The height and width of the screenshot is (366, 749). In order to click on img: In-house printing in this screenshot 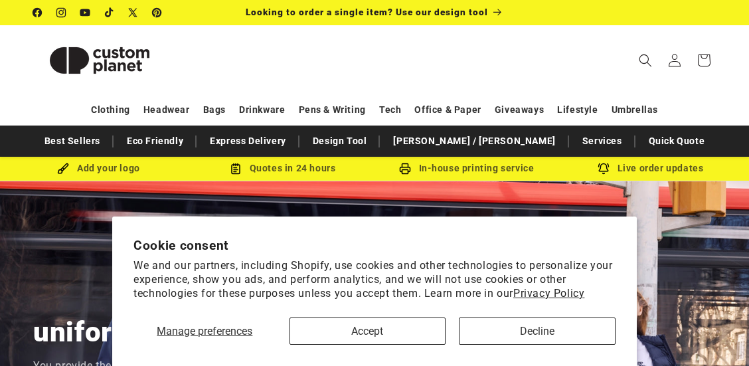, I will do `click(405, 169)`.